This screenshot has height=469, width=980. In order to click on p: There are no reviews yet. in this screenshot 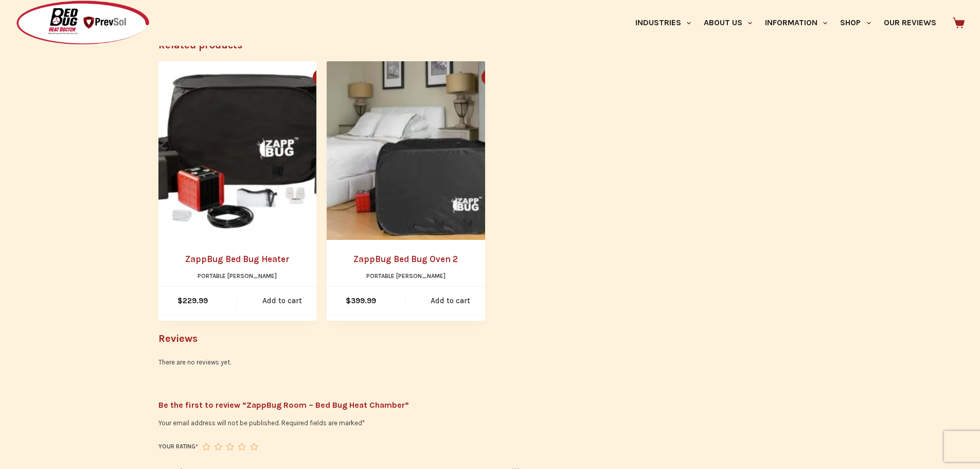, I will do `click(490, 362)`.